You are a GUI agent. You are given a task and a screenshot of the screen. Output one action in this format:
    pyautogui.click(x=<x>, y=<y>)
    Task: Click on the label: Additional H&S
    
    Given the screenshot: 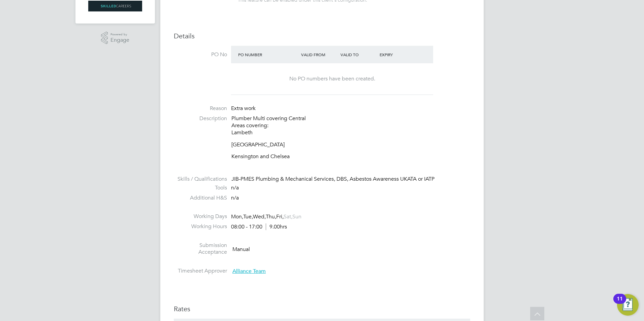 What is the action you would take?
    pyautogui.click(x=200, y=198)
    